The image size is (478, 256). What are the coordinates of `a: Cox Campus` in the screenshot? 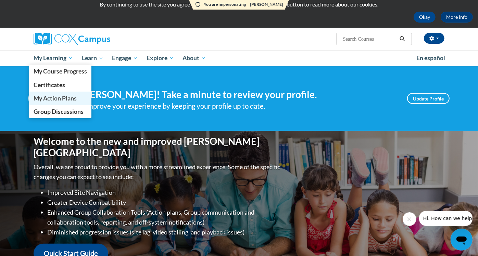 It's located at (99, 39).